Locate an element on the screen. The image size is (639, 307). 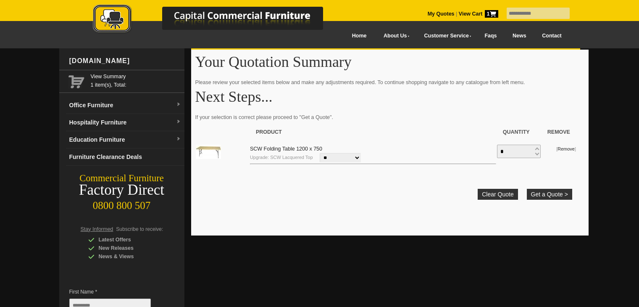
p: Please review your selected items below and make any adjustments required. To continue shopping n... is located at coordinates (390, 82).